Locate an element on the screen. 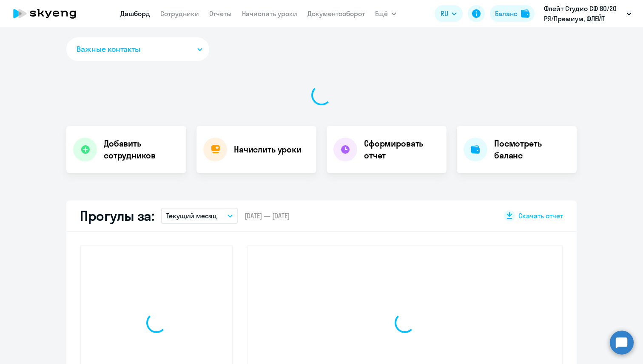 This screenshot has width=643, height=364. span: Важные контакты is located at coordinates (109, 50).